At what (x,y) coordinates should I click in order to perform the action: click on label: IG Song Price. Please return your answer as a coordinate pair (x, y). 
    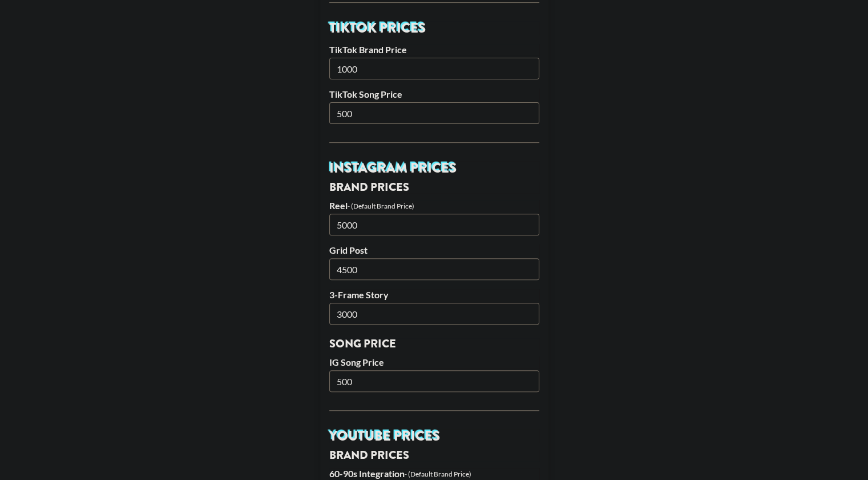
    Looking at the image, I should click on (434, 362).